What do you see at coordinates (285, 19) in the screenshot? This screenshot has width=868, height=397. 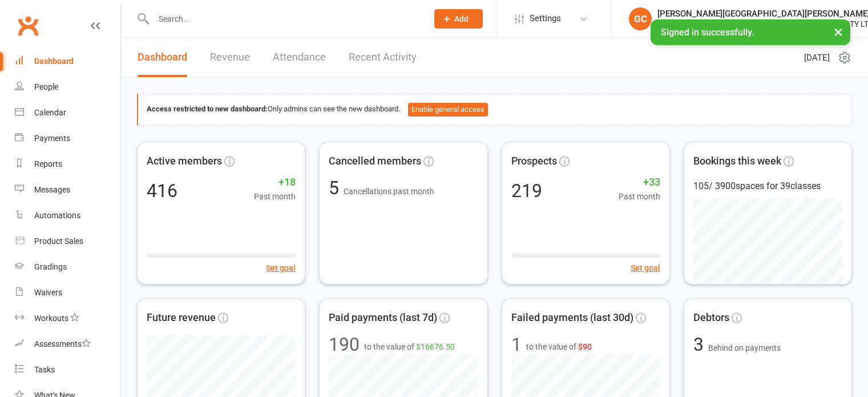 I see `input: Search...` at bounding box center [285, 19].